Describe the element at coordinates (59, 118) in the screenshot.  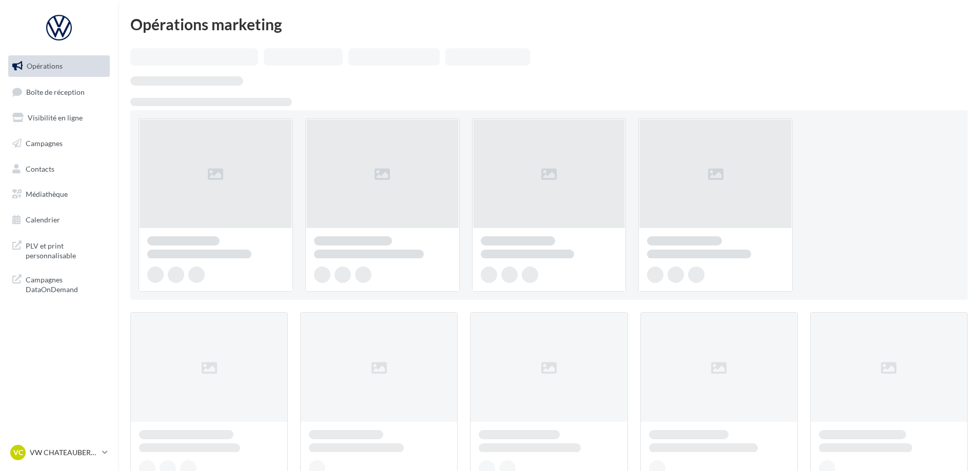
I see `a: Visibilité en ligne` at that location.